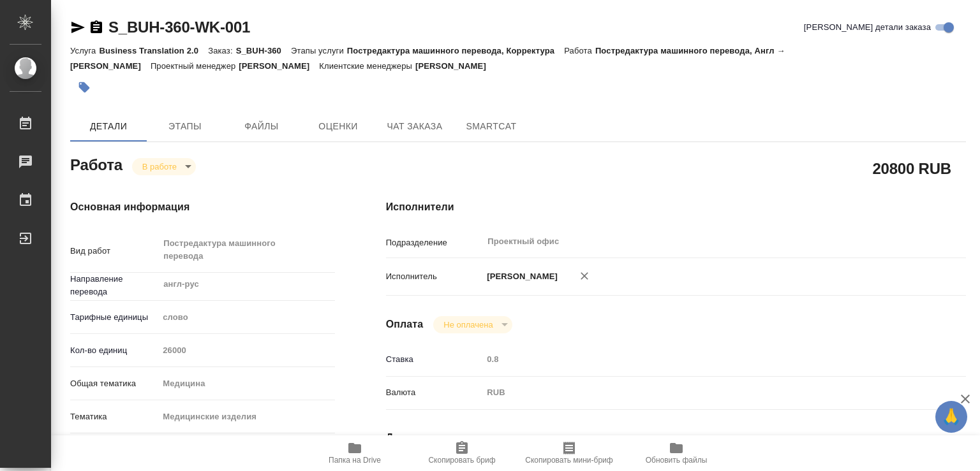  What do you see at coordinates (319, 50) in the screenshot?
I see `p: Этапы услуги` at bounding box center [319, 50].